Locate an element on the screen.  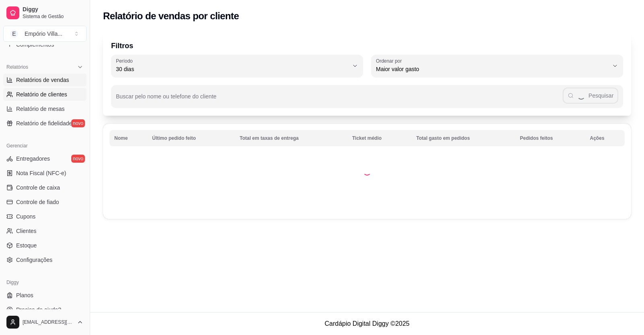
p: Filtros is located at coordinates (367, 46).